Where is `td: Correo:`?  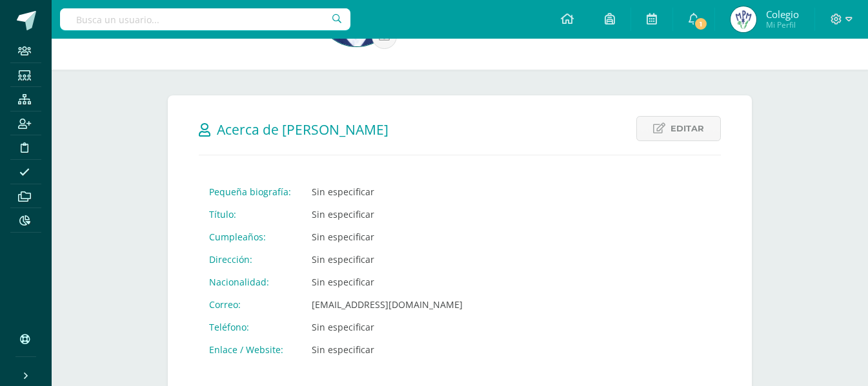 td: Correo: is located at coordinates (250, 304).